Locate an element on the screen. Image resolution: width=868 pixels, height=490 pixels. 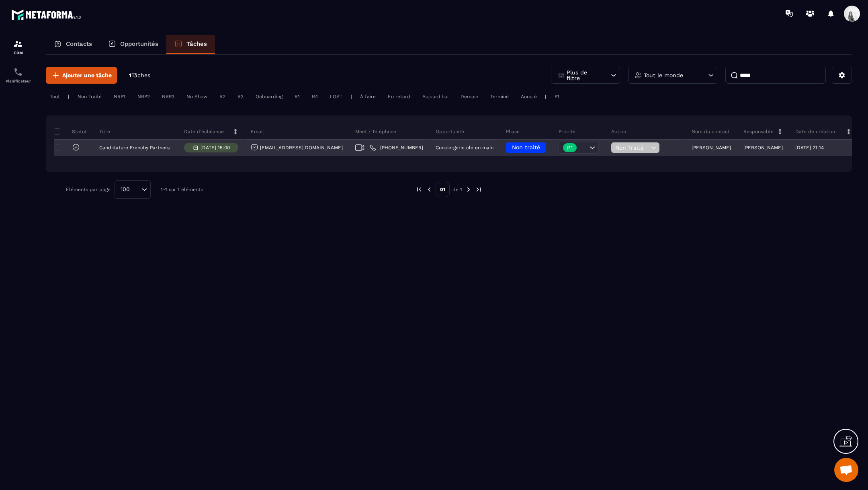
input: Search for option is located at coordinates (136, 190).